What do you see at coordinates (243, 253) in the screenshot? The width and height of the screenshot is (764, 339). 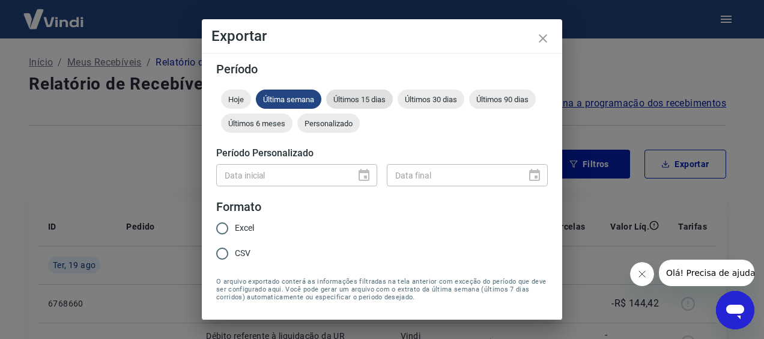 I see `span: CSV` at bounding box center [243, 253].